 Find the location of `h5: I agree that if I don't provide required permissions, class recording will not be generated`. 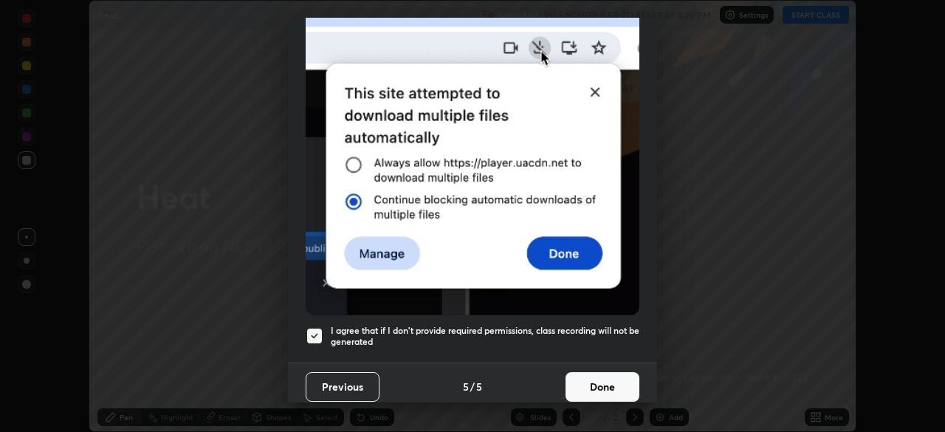

h5: I agree that if I don't provide required permissions, class recording will not be generated is located at coordinates (485, 336).